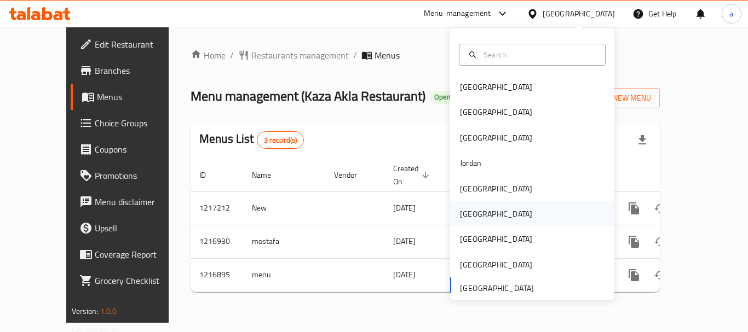 Image resolution: width=748 pixels, height=332 pixels. Describe the element at coordinates (284, 242) in the screenshot. I see `td: mostafa` at that location.